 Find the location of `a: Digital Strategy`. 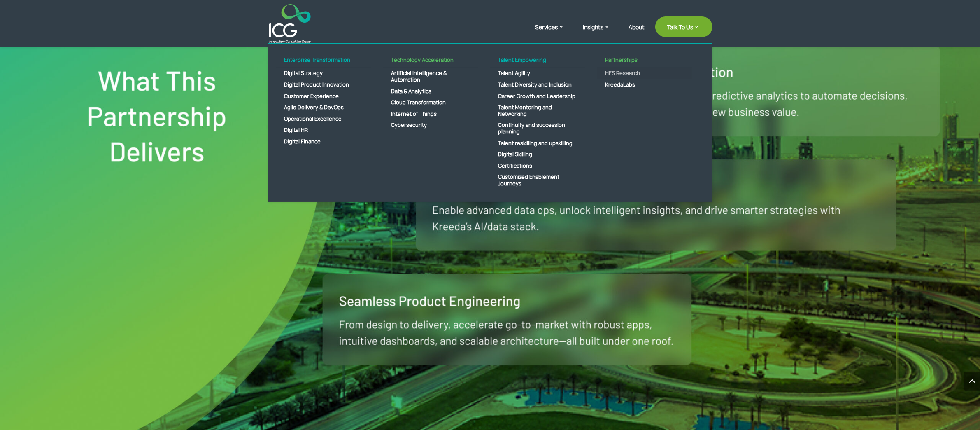

a: Digital Strategy is located at coordinates (323, 73).